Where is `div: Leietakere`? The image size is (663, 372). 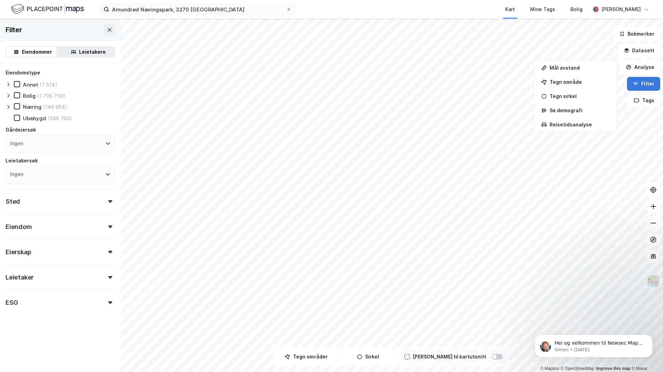 div: Leietakere is located at coordinates (92, 52).